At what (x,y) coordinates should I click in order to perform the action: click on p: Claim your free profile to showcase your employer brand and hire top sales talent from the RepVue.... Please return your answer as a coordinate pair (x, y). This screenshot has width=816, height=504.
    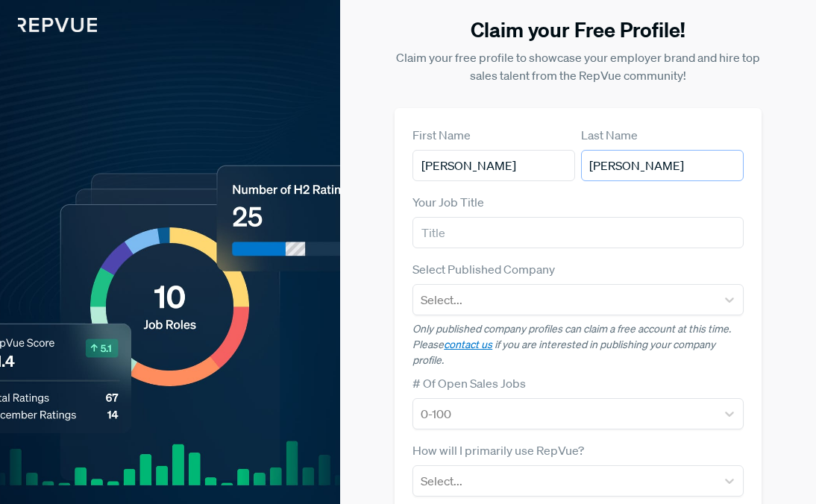
    Looking at the image, I should click on (577, 66).